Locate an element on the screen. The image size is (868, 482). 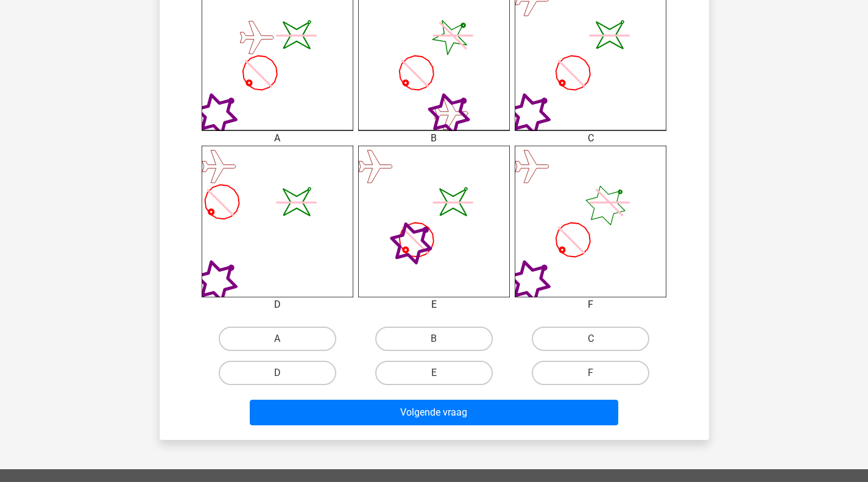
label: C is located at coordinates (590, 339).